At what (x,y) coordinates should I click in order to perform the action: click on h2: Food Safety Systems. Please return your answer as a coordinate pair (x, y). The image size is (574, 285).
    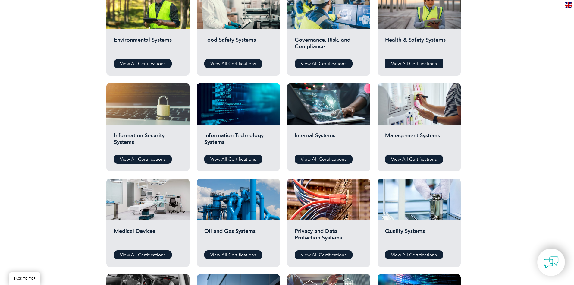
    Looking at the image, I should click on (238, 46).